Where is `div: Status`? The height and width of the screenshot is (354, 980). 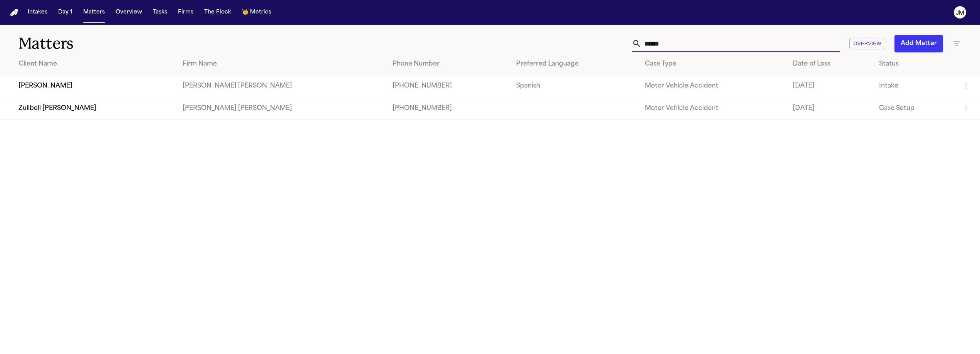 div: Status is located at coordinates (914, 64).